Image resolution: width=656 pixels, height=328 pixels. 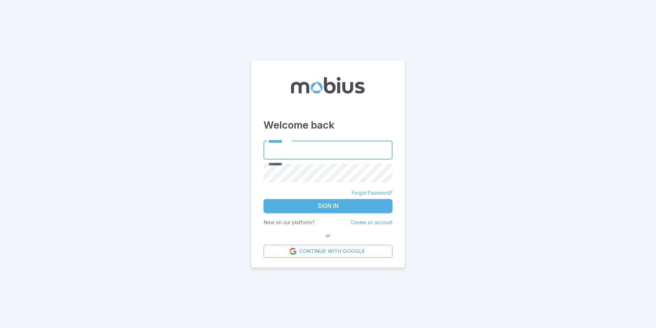 I want to click on a: Forgot Password?, so click(x=372, y=193).